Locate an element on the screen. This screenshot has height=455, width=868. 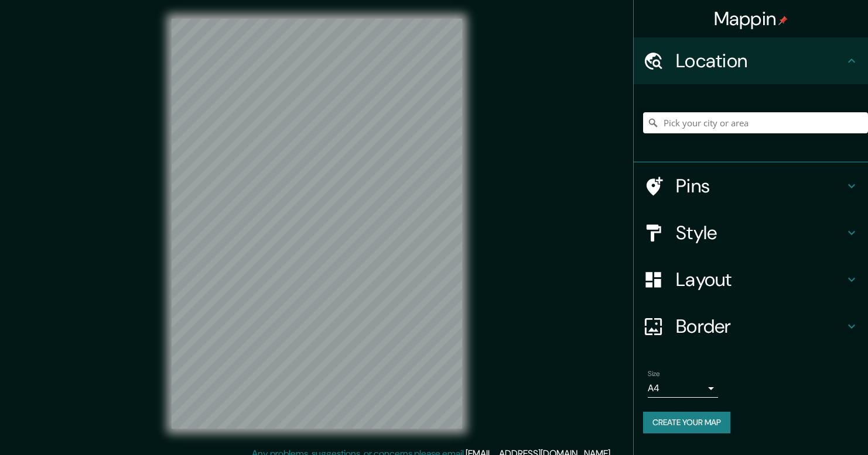
h4: Pins is located at coordinates (760, 186).